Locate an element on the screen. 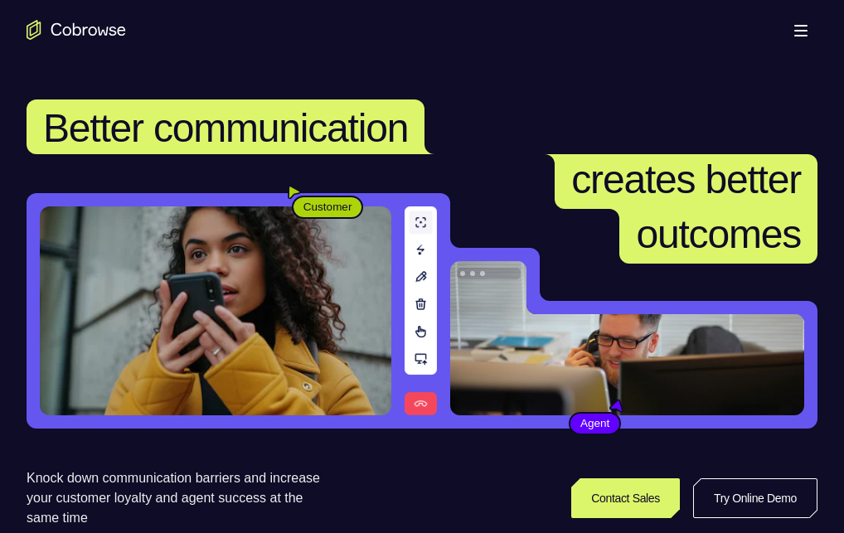 The image size is (844, 533). span: creates better is located at coordinates (686, 179).